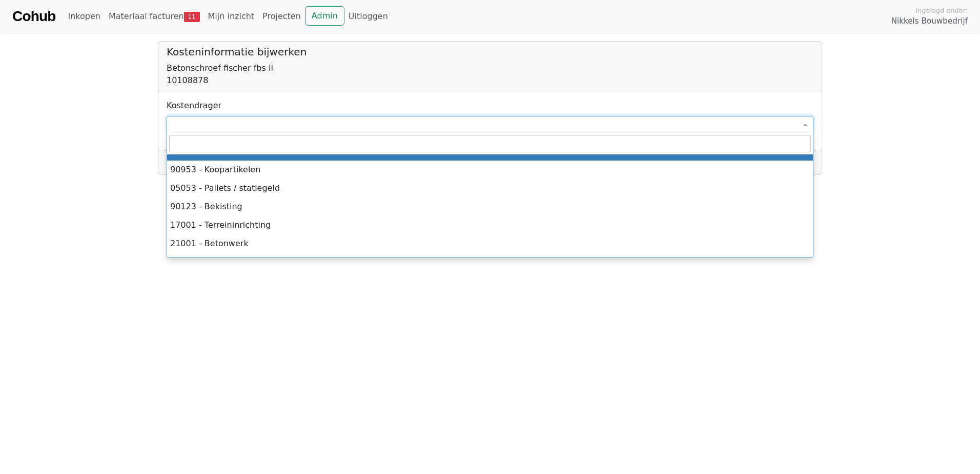 The height and width of the screenshot is (474, 980). I want to click on a: Admin, so click(325, 16).